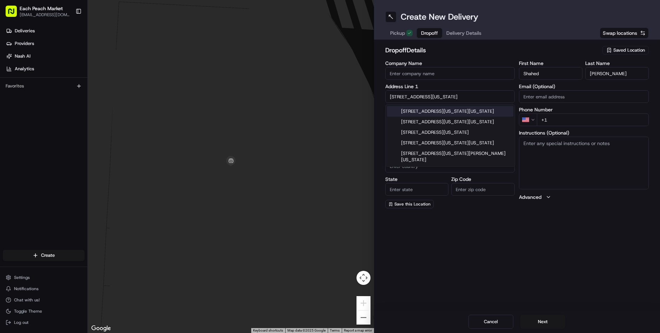  I want to click on span: Pickup, so click(398, 33).